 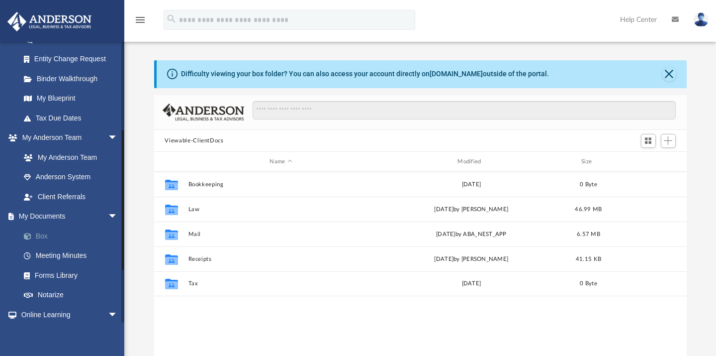 I want to click on a: Entity Change Request, so click(x=73, y=59).